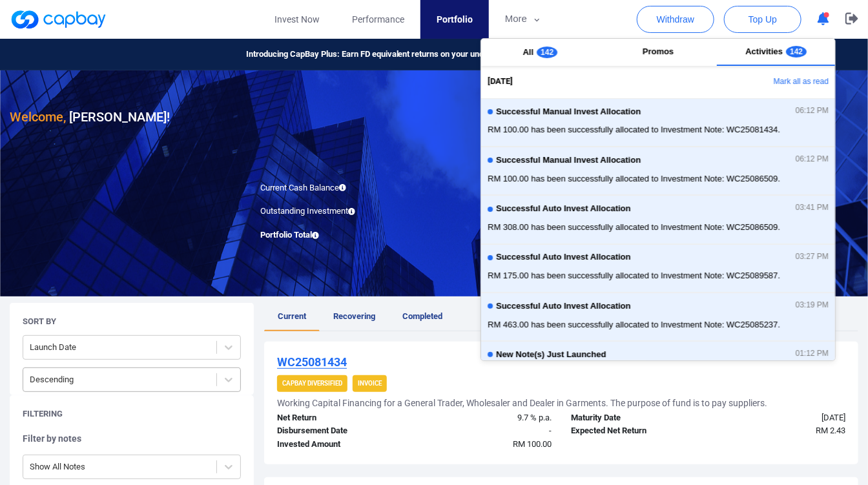  What do you see at coordinates (831, 430) in the screenshot?
I see `span: RM 2.43` at bounding box center [831, 430].